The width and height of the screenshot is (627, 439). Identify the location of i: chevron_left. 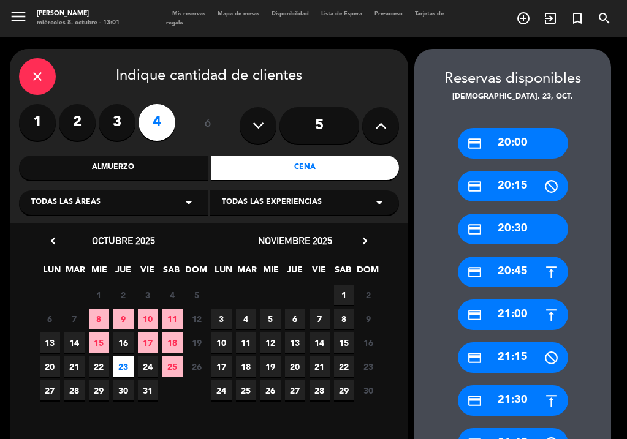
(53, 241).